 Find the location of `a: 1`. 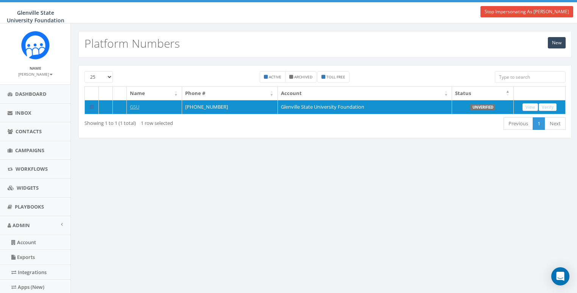

a: 1 is located at coordinates (538, 123).